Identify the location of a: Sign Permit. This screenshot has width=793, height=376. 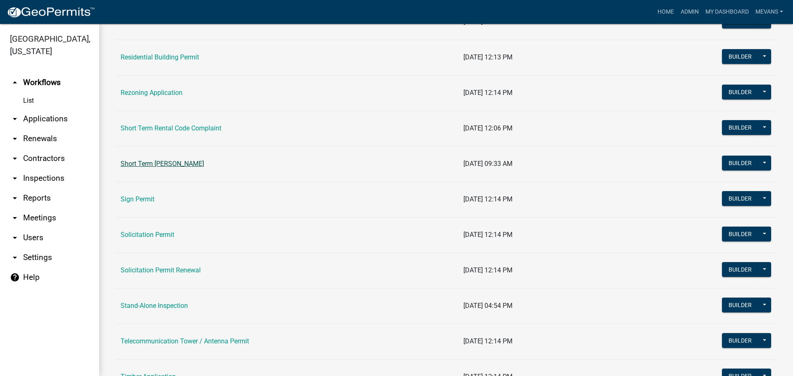
(138, 199).